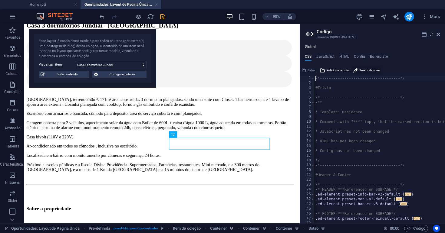 Image resolution: width=445 pixels, height=233 pixels. Describe the element at coordinates (12, 183) in the screenshot. I see `p: Imagens` at that location.